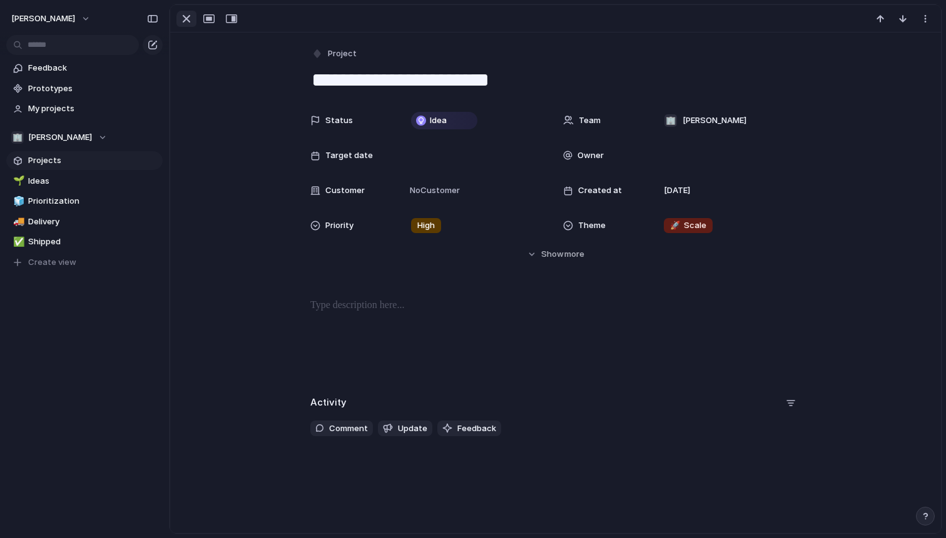 This screenshot has width=946, height=538. I want to click on button: Create view, so click(84, 263).